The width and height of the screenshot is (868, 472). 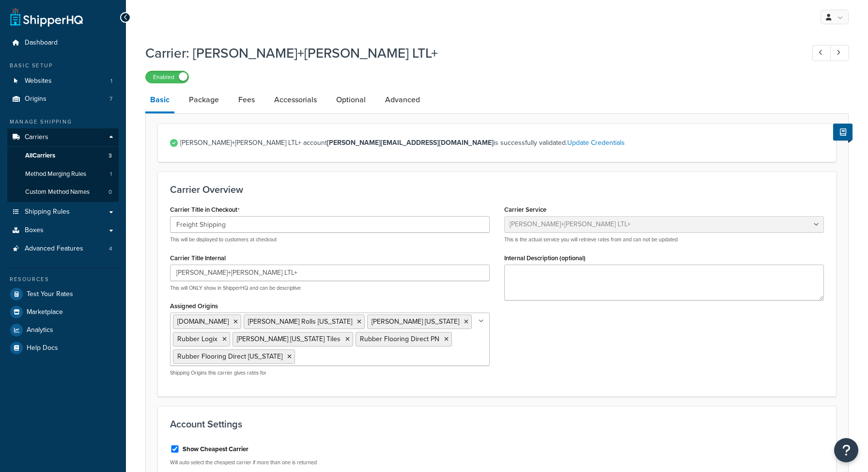 I want to click on a: Optional, so click(x=351, y=100).